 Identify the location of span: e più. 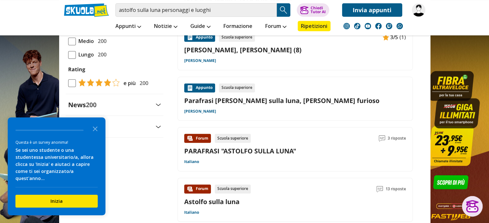
(128, 83).